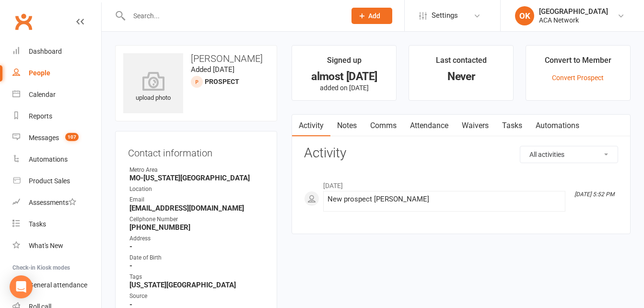 The width and height of the screenshot is (644, 308). Describe the element at coordinates (311, 126) in the screenshot. I see `a: Activity` at that location.